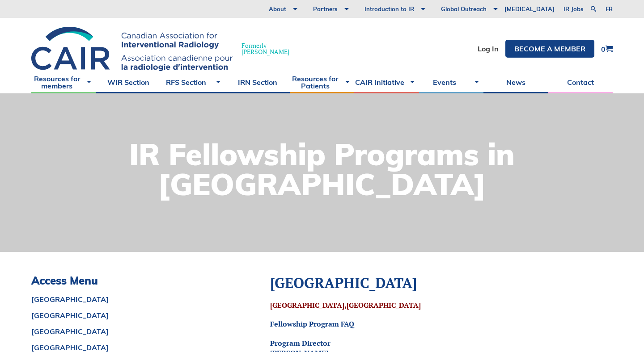  Describe the element at coordinates (128, 82) in the screenshot. I see `a: WIR Section` at that location.